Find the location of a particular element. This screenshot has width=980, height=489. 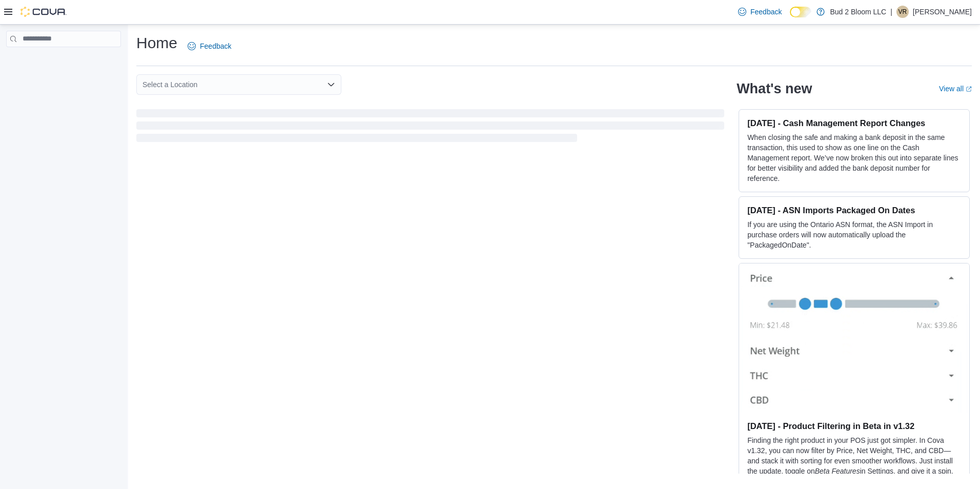

p: When closing the safe and making a bank deposit in the same transaction, this used to show as one... is located at coordinates (854, 158).